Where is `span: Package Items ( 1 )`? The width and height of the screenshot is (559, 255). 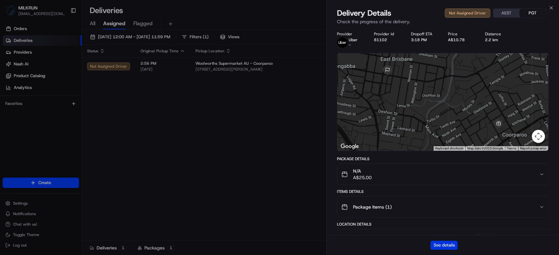
span: Package Items ( 1 ) is located at coordinates (372, 207).